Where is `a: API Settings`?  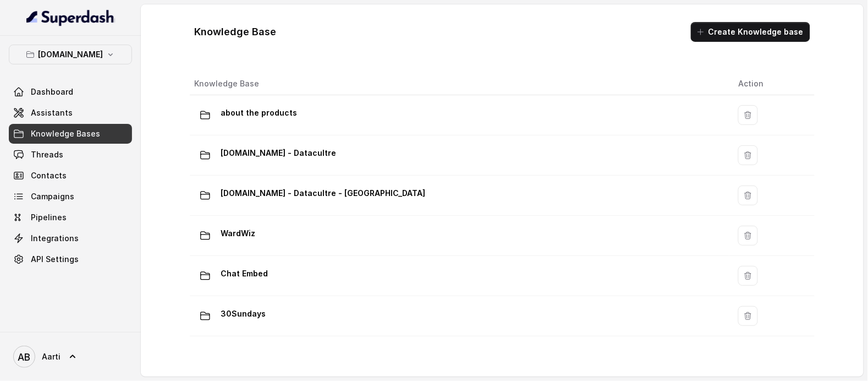 a: API Settings is located at coordinates (71, 259).